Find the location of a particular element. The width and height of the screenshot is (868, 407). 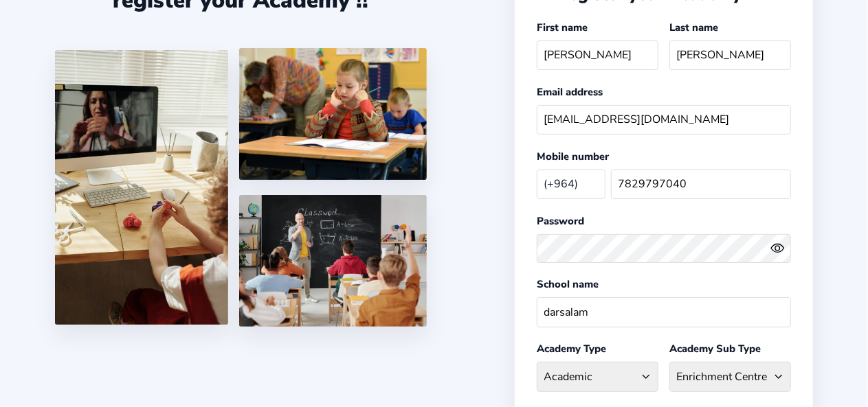

img: 5.png is located at coordinates (332, 261).